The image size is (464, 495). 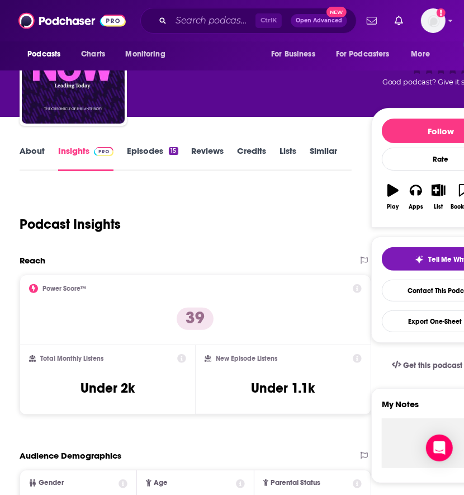 I want to click on span: Ctrl K, so click(x=269, y=21).